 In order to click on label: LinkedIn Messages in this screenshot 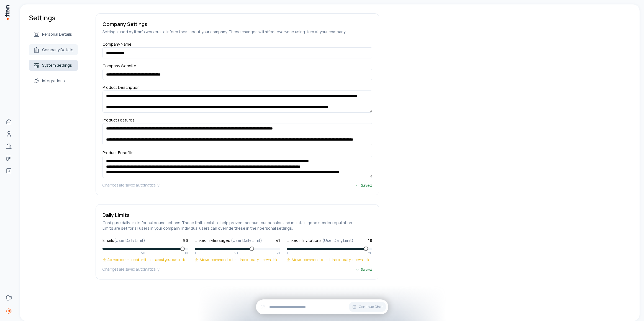, I will do `click(228, 240)`.